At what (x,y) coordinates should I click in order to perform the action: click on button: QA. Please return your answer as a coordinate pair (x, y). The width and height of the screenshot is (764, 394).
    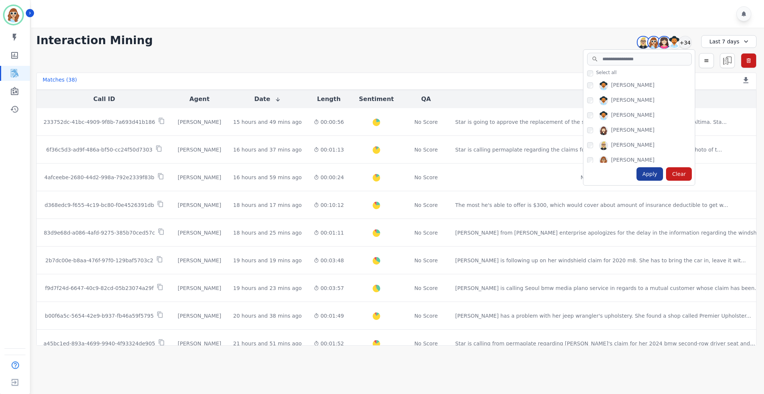
    Looking at the image, I should click on (426, 99).